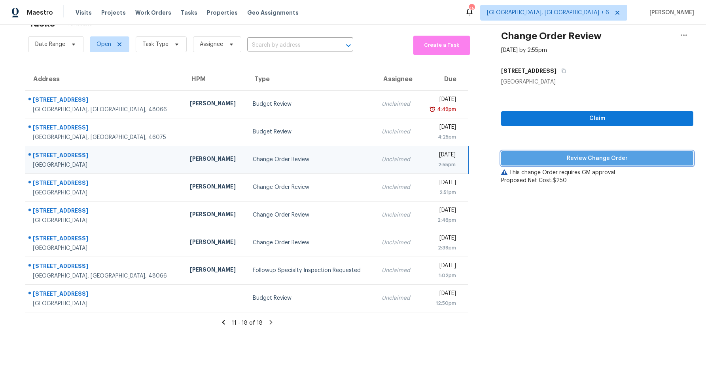 This screenshot has height=390, width=706. I want to click on th: Due, so click(444, 79).